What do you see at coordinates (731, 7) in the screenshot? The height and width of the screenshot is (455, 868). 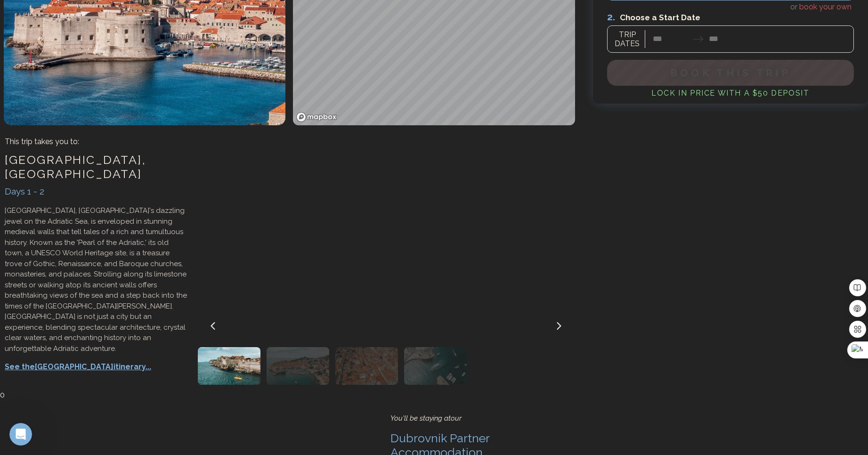 I see `h4: or` at bounding box center [731, 7].